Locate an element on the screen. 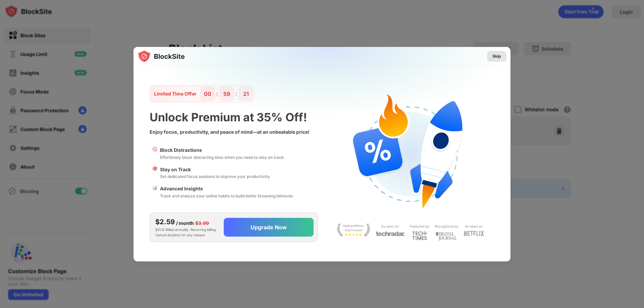 Image resolution: width=644 pixels, height=308 pixels. div: Track and analyze your online habits to build better browsing behavior. is located at coordinates (227, 196).